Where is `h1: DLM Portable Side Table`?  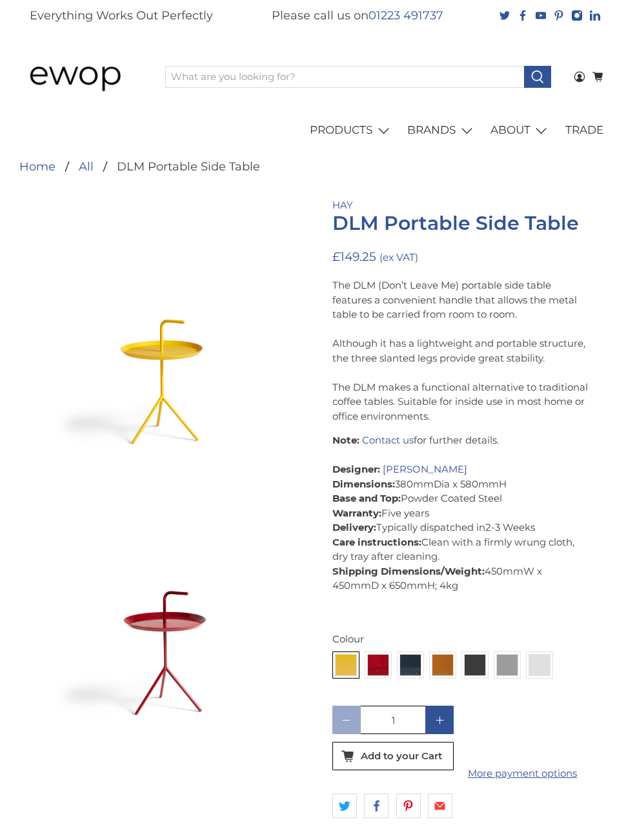 h1: DLM Portable Side Table is located at coordinates (461, 224).